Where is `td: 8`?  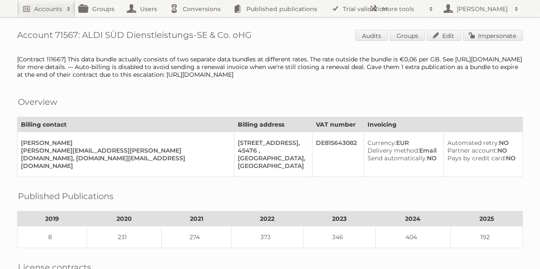
td: 8 is located at coordinates (52, 237).